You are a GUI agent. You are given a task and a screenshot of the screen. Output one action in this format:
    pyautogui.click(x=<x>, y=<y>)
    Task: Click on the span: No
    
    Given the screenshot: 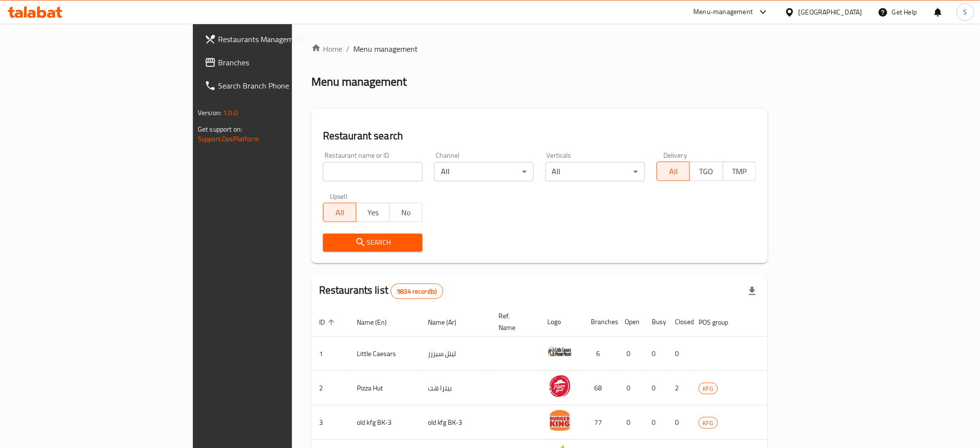 What is the action you would take?
    pyautogui.click(x=406, y=212)
    